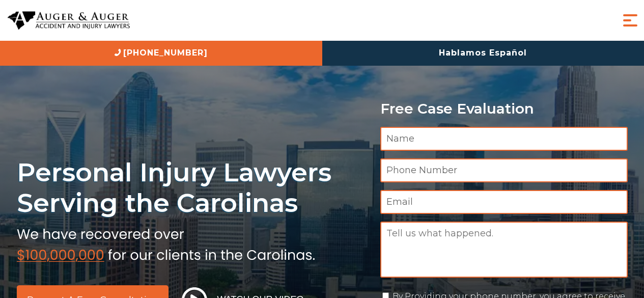 This screenshot has width=644, height=298. What do you see at coordinates (504, 109) in the screenshot?
I see `p: Free Case Evaluation` at bounding box center [504, 109].